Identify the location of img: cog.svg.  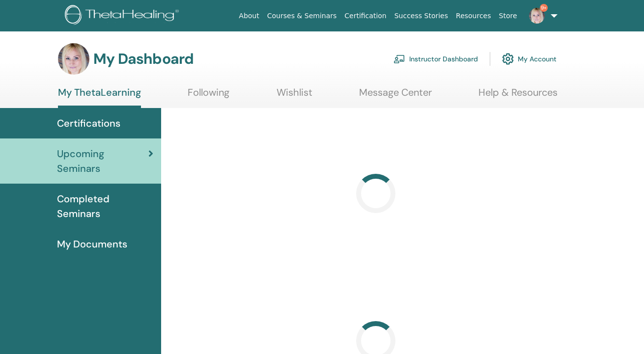
(508, 59).